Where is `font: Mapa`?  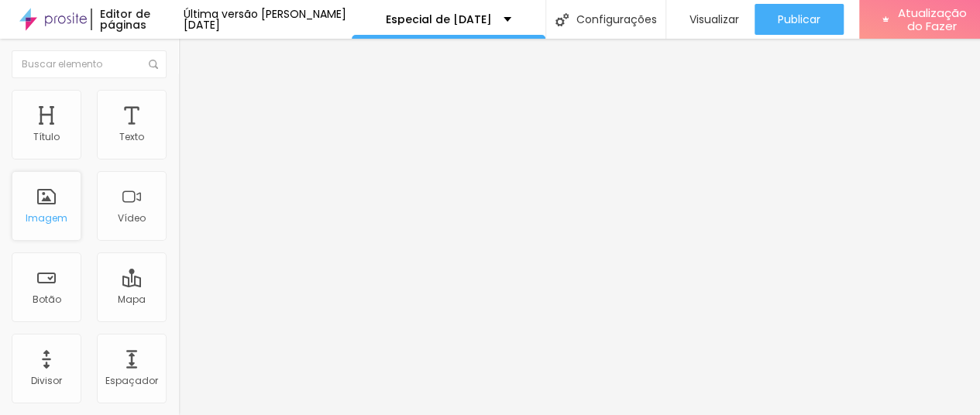
font: Mapa is located at coordinates (132, 299).